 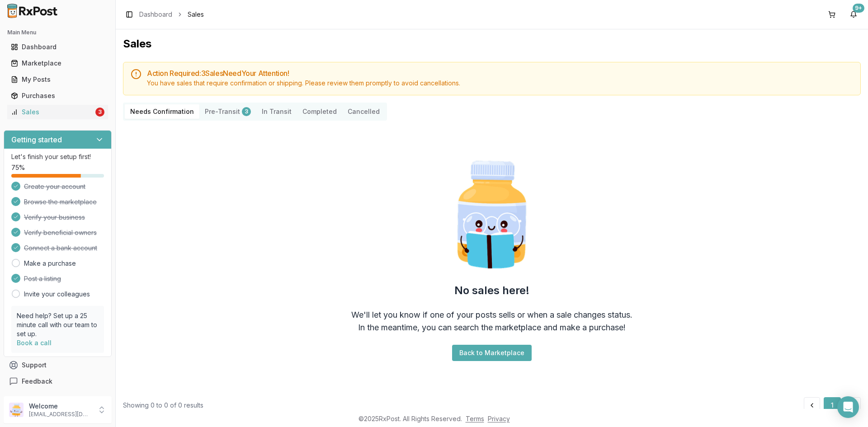 What do you see at coordinates (58, 64) in the screenshot?
I see `button: Marketplace` at bounding box center [58, 64].